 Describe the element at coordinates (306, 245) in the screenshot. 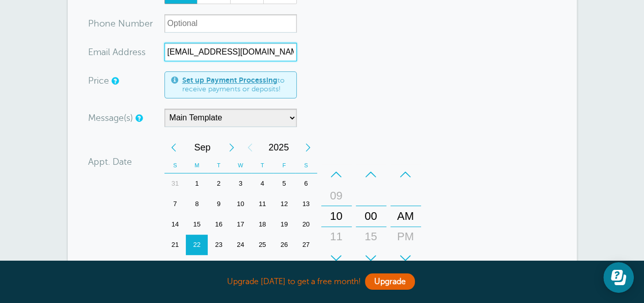

I see `div: Saturday, September 27` at that location.